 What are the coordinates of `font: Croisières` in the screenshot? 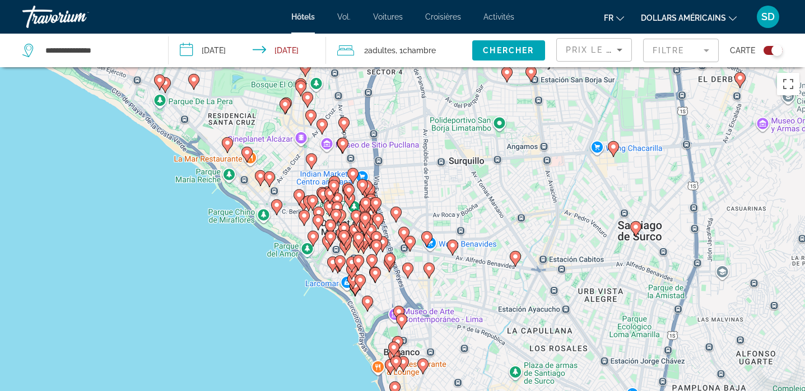 It's located at (443, 17).